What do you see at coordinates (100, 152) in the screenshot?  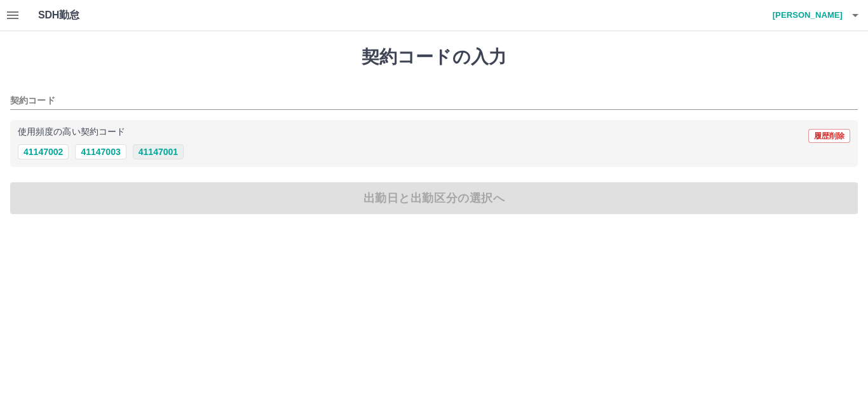 I see `button: 41147003` at bounding box center [100, 152].